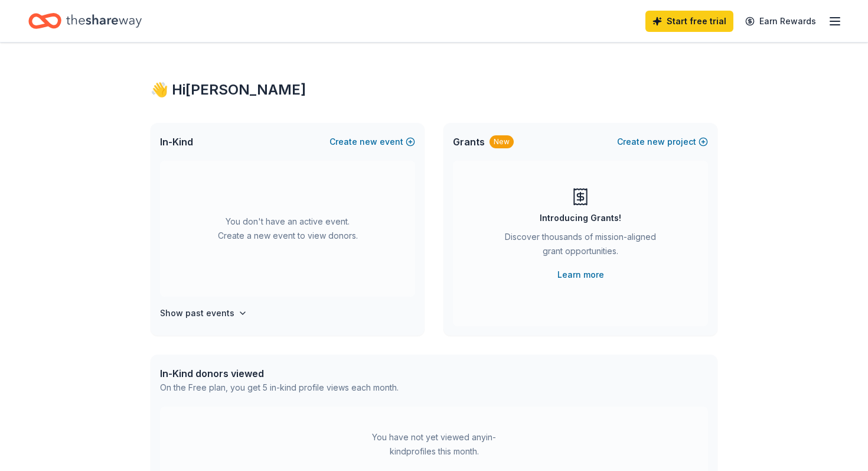  Describe the element at coordinates (469, 142) in the screenshot. I see `span: Grants` at that location.